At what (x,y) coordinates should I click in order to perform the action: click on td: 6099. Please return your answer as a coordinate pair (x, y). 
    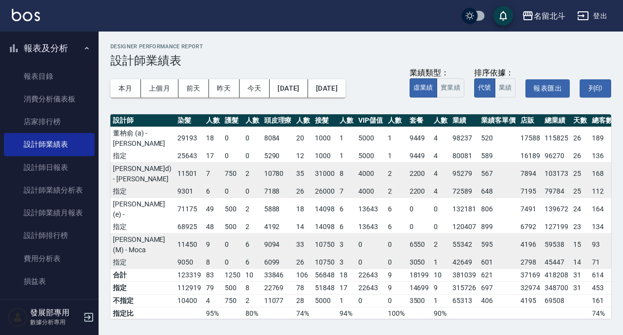
    Looking at the image, I should click on (278, 263).